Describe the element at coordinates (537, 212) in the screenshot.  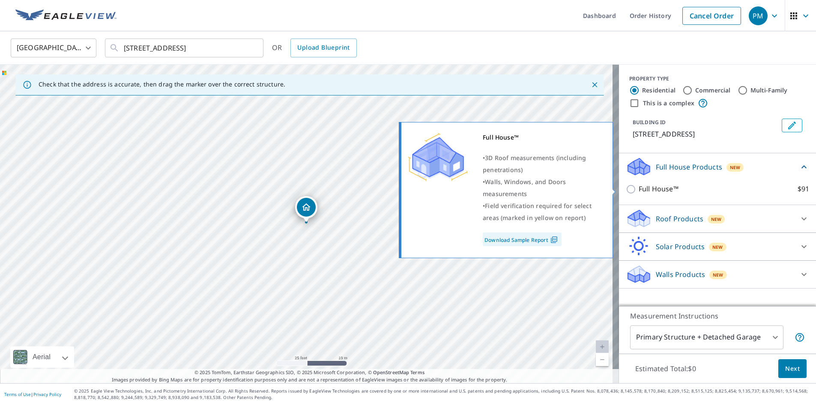
I see `span: Field verification required for select areas (marked in yellow on report)` at that location.